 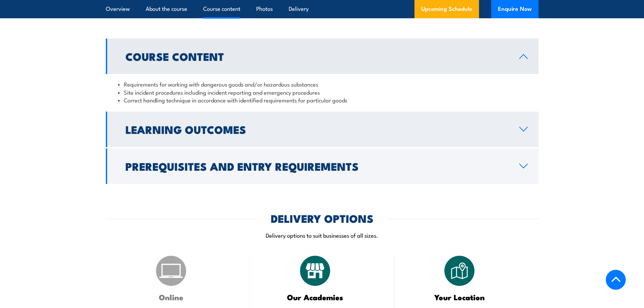 I want to click on li: Requirements for working with dangerous goods and/or hazardous substances, so click(x=322, y=84).